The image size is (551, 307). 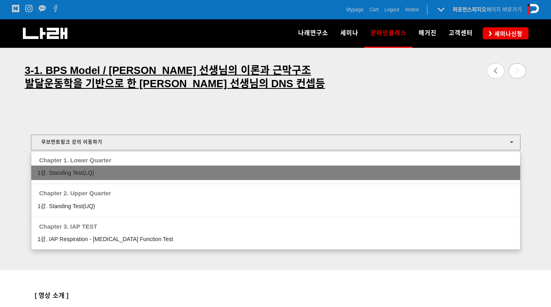 I want to click on a: 1강. Standing Test(UQ), so click(x=276, y=206).